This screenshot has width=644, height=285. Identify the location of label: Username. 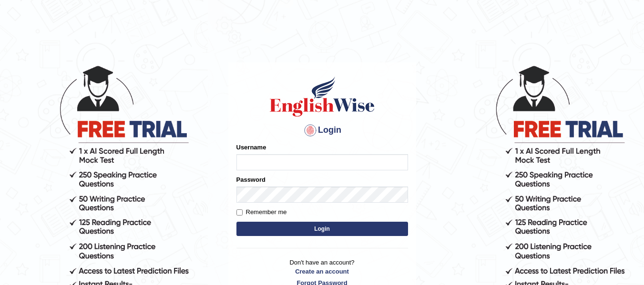
(251, 147).